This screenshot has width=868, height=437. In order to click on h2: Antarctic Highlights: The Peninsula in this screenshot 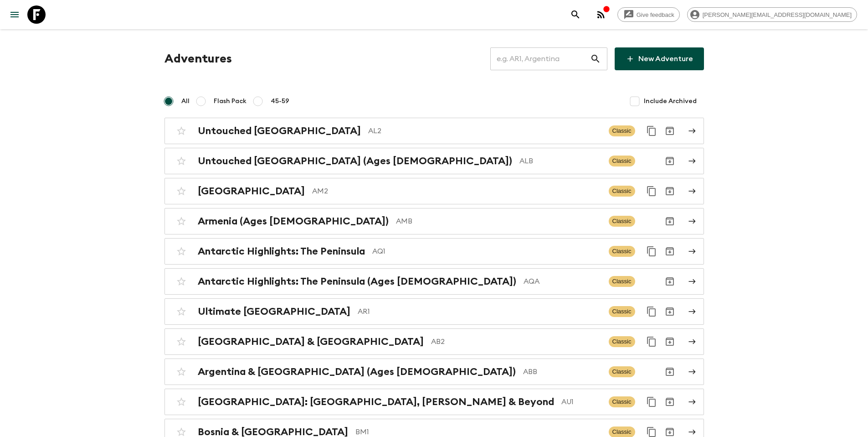, I will do `click(281, 251)`.